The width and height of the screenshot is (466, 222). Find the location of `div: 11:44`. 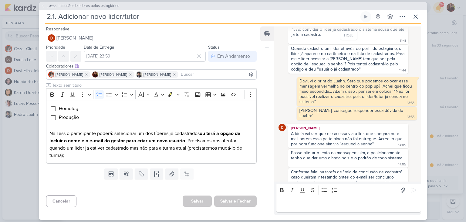

div: 11:44 is located at coordinates (403, 70).